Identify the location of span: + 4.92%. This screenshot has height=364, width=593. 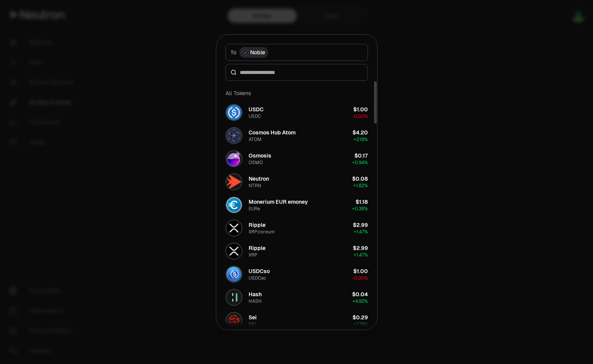
(360, 301).